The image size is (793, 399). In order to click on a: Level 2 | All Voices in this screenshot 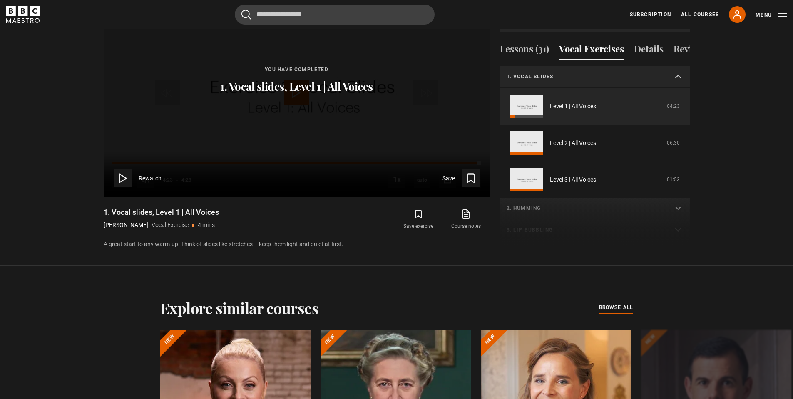, I will do `click(573, 143)`.